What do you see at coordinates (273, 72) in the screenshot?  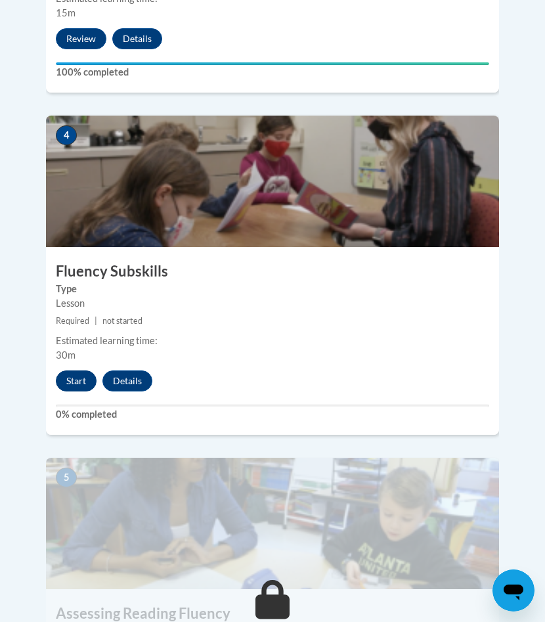 I see `label: 100% completed` at bounding box center [273, 72].